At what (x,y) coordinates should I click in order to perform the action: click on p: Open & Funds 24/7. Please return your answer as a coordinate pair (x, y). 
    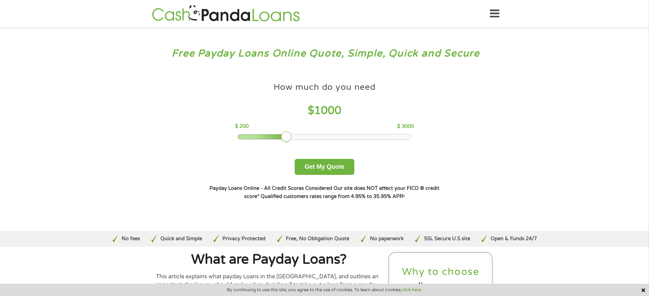
    Looking at the image, I should click on (514, 239).